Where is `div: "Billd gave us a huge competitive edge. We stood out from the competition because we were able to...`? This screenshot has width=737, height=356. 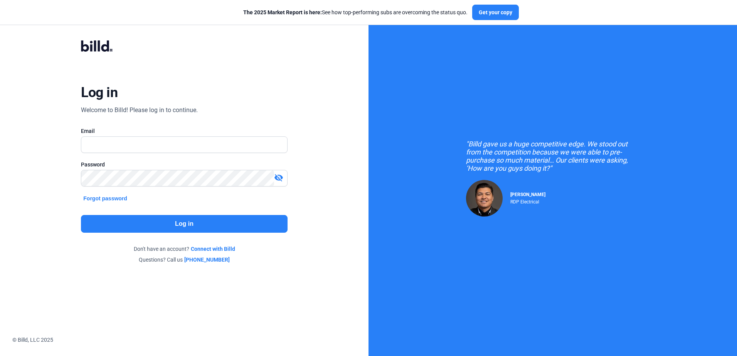
div: "Billd gave us a huge competitive edge. We stood out from the competition because we were able to... is located at coordinates (553, 156).